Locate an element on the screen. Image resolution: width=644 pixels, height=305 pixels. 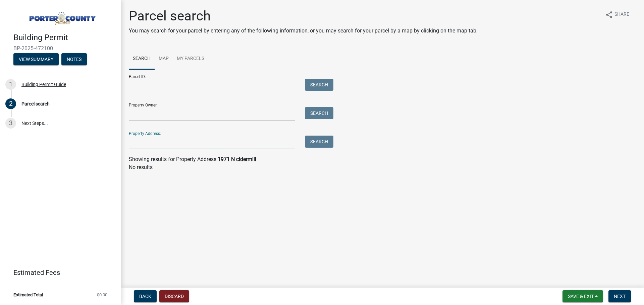
p: You may search for your parcel by entering any of the following information, or you may search fo... is located at coordinates (303, 31).